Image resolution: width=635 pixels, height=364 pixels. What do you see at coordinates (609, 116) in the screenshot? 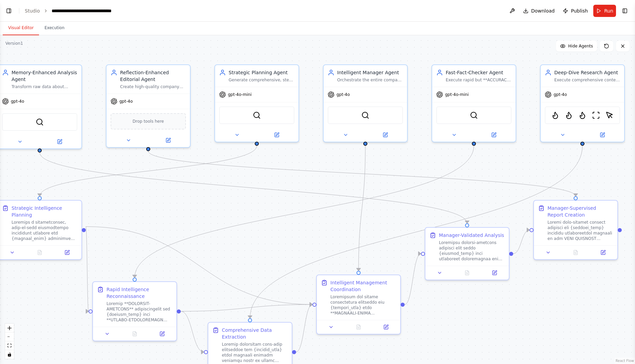
I see `img: ScrapeElementFromWebsiteTool` at bounding box center [609, 116].